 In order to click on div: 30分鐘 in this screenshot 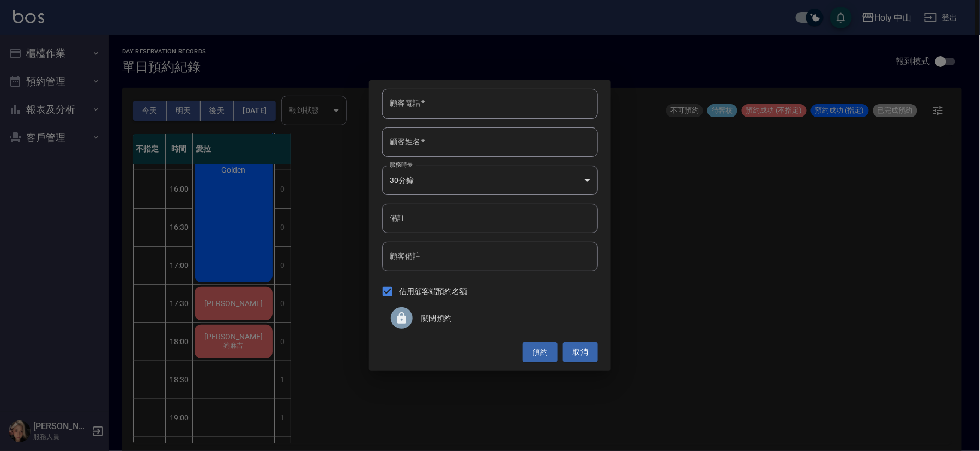, I will do `click(490, 180)`.